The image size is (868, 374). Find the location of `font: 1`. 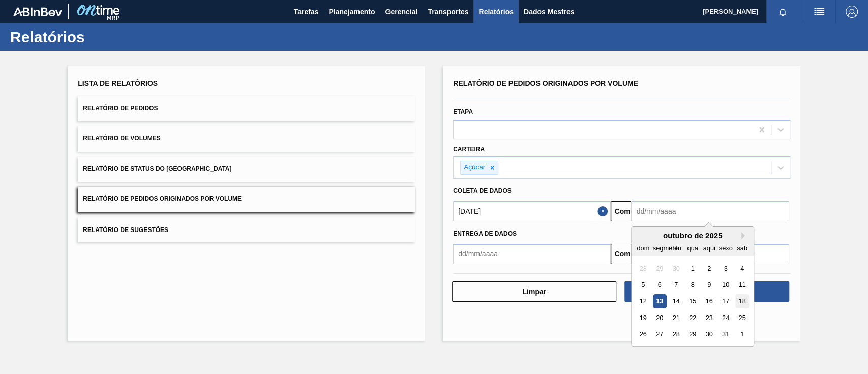

font: 1 is located at coordinates (693, 268).